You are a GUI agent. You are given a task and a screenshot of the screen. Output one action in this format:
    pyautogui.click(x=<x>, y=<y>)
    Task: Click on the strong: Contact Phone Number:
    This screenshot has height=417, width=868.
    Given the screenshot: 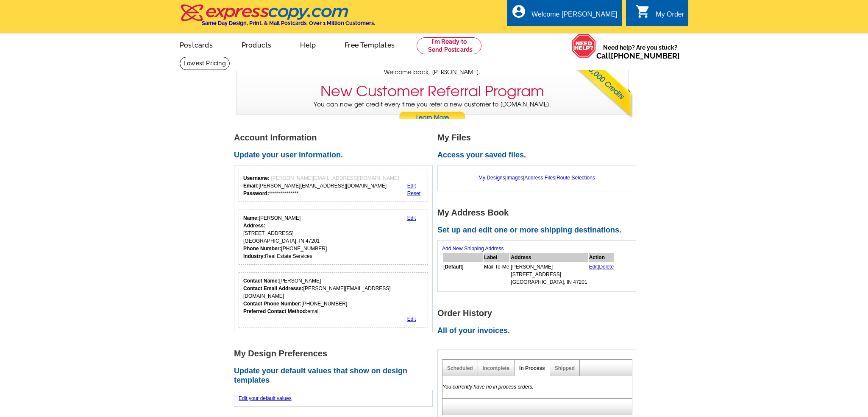 What is the action you would take?
    pyautogui.click(x=272, y=304)
    